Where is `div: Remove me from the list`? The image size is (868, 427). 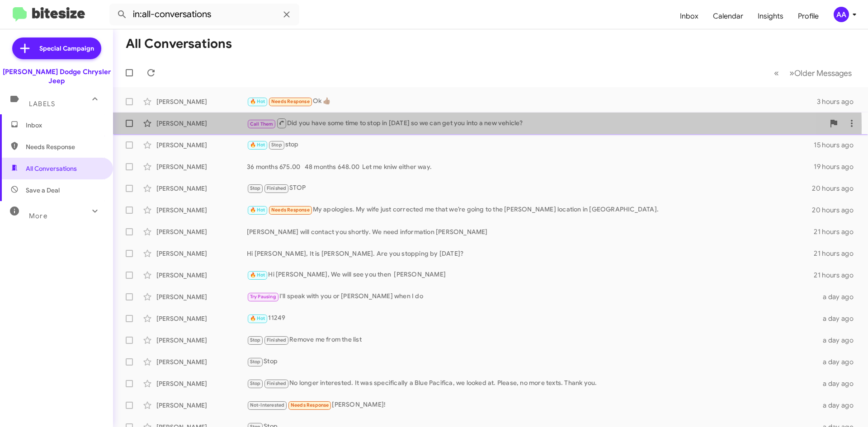 div: Remove me from the list is located at coordinates (532, 340).